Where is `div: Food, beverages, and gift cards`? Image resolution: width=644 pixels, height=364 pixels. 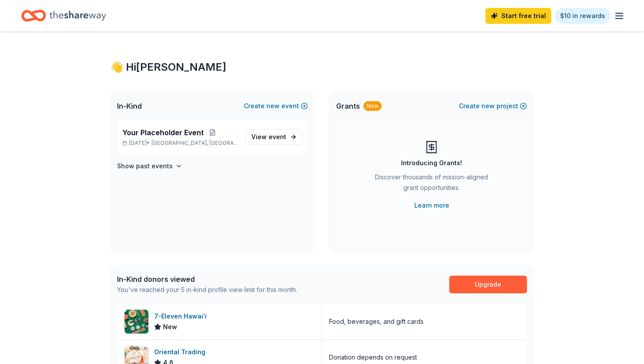 div: Food, beverages, and gift cards is located at coordinates (376, 322).